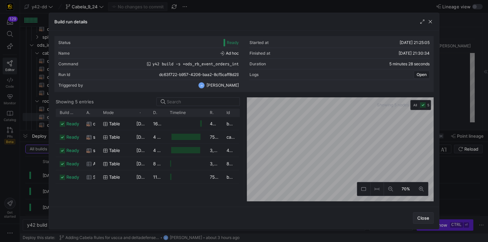 The height and width of the screenshot is (242, 488). What do you see at coordinates (94, 150) in the screenshot?
I see `span: stg_salesforce__ACCOUNT` at bounding box center [94, 150].